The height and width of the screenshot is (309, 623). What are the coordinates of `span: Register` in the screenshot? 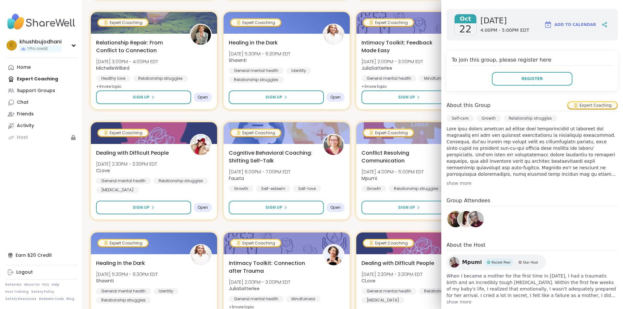 It's located at (532, 79).